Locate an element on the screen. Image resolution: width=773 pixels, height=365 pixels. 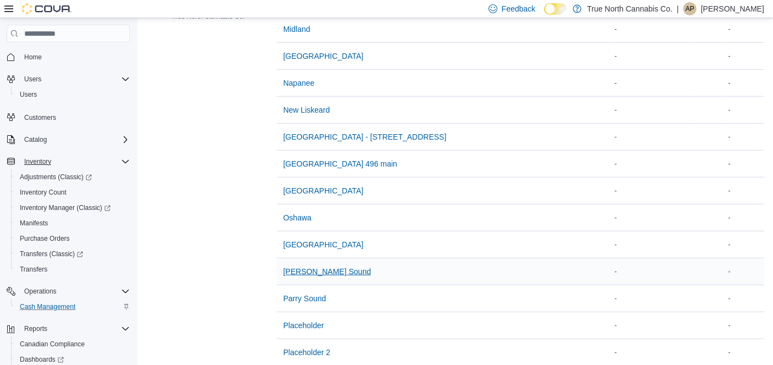
a: Adjustments (Classic) is located at coordinates (56, 177).